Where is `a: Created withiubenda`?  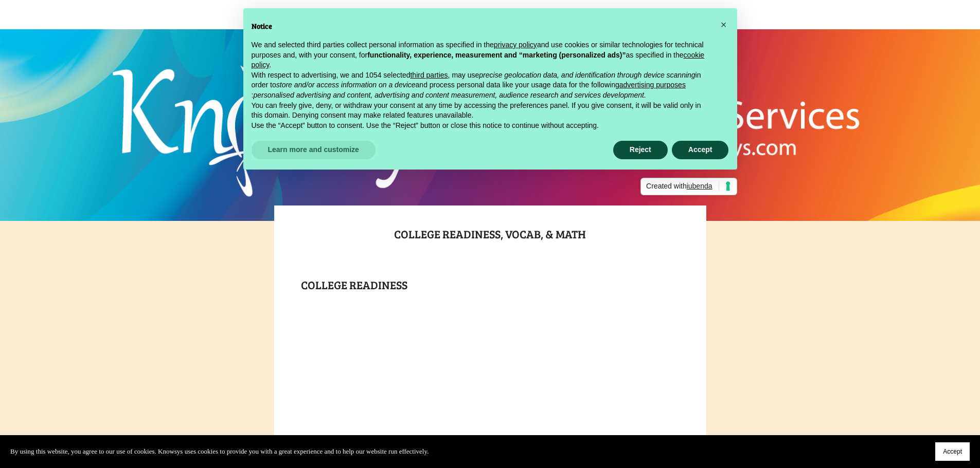
a: Created withiubenda is located at coordinates (689, 187).